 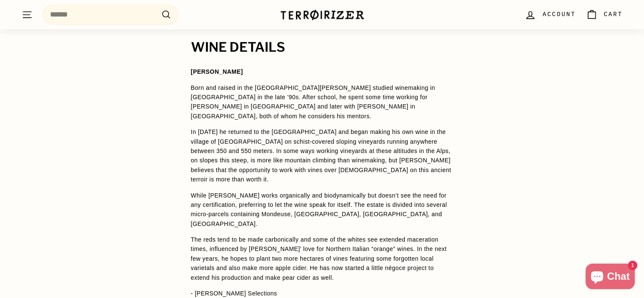 What do you see at coordinates (322, 258) in the screenshot?
I see `p: The reds tend to be made carbonically and some of the whites see extended maceration times, influ...` at bounding box center [322, 258].